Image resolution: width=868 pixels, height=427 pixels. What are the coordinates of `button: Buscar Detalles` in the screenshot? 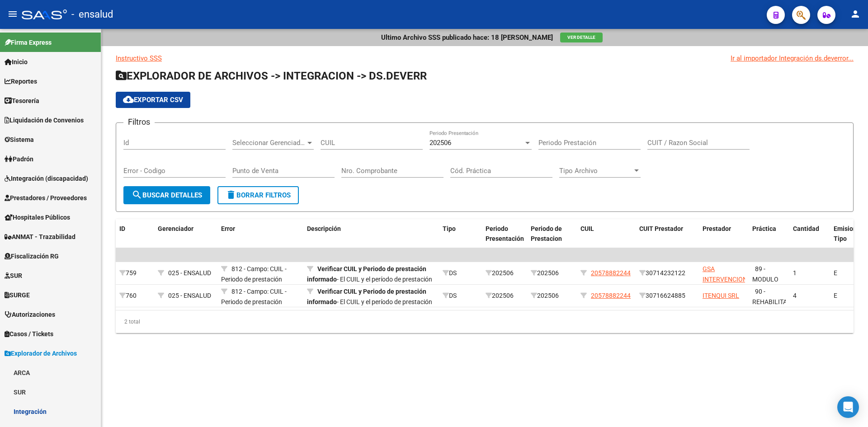 It's located at (167, 195).